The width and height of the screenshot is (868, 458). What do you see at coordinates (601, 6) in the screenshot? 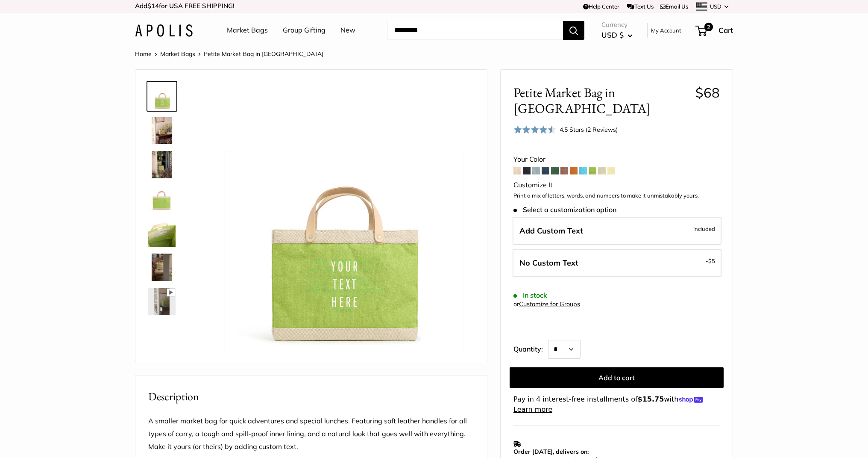
I see `a: Help Center` at bounding box center [601, 6].